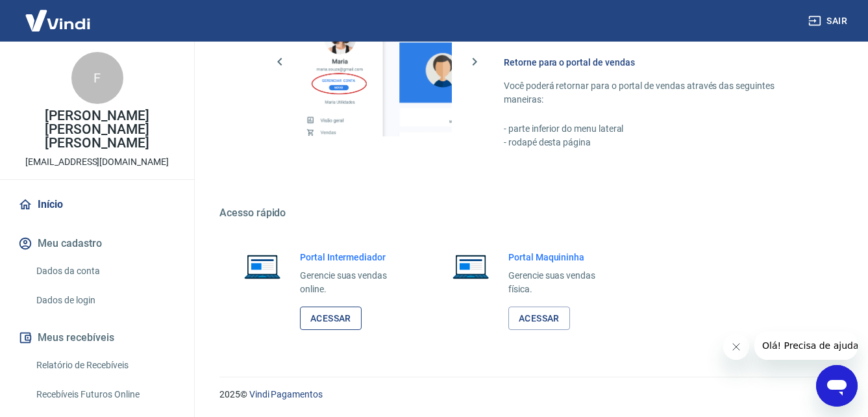  I want to click on h6: Portal Intermediador, so click(352, 258).